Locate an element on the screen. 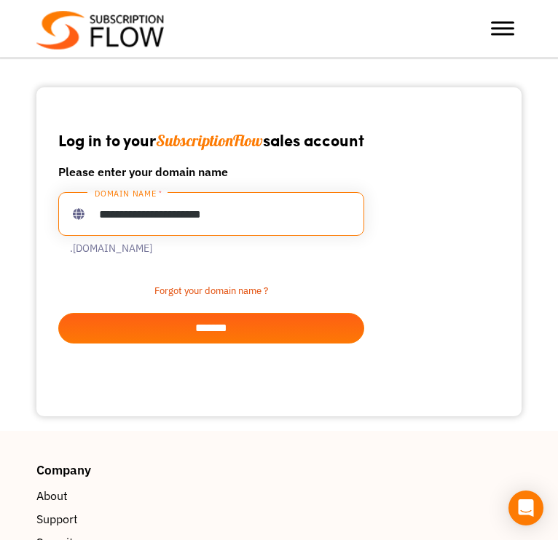 Image resolution: width=558 pixels, height=540 pixels. img: Subscriptionflow is located at coordinates (100, 30).